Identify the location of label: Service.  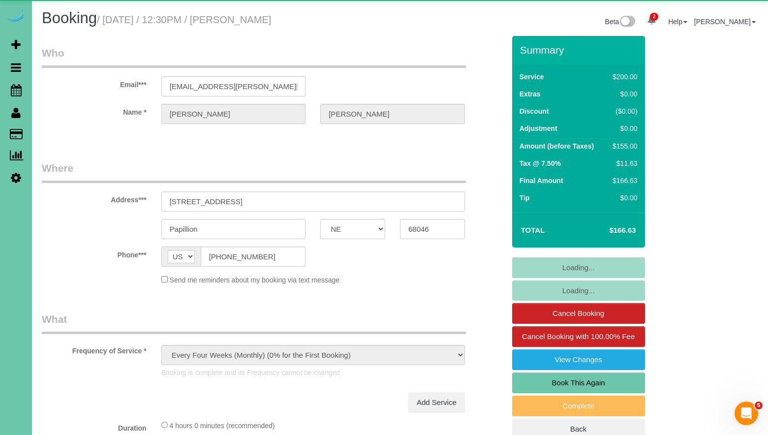
(532, 77).